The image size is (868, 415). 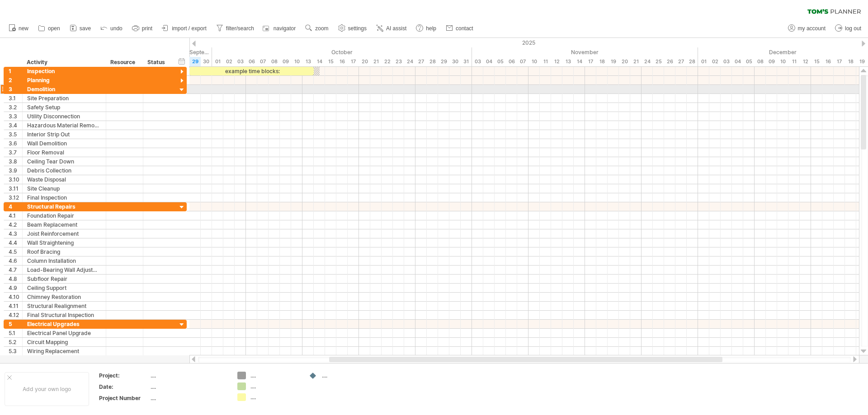 What do you see at coordinates (15, 107) in the screenshot?
I see `div: 3.2` at bounding box center [15, 107].